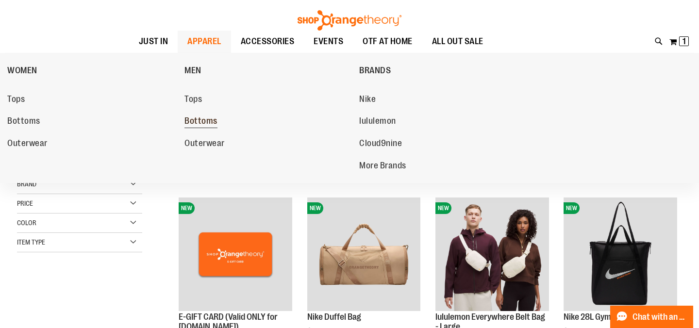  Describe the element at coordinates (204, 41) in the screenshot. I see `span: APPAREL` at that location.